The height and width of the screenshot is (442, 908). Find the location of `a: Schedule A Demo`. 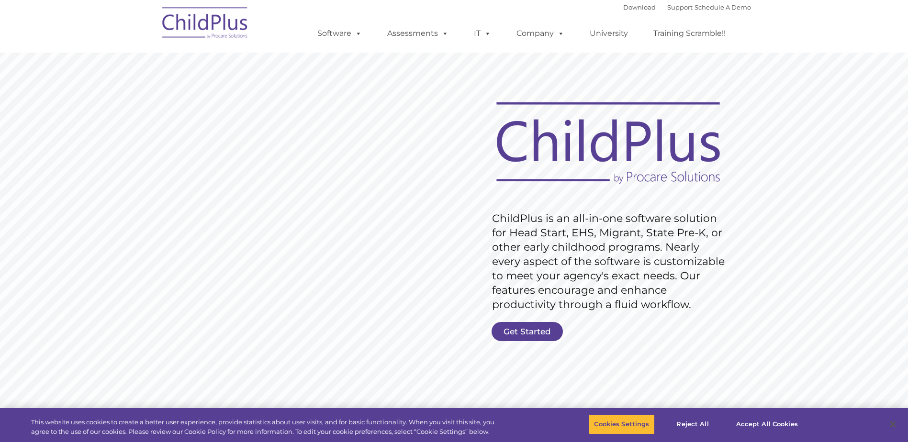

a: Schedule A Demo is located at coordinates (722, 7).